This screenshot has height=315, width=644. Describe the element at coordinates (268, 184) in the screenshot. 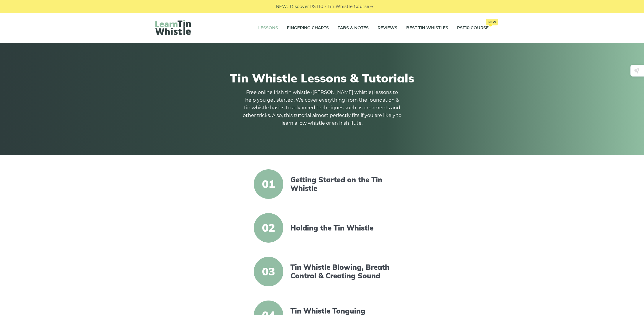

I see `span: 01` at that location.